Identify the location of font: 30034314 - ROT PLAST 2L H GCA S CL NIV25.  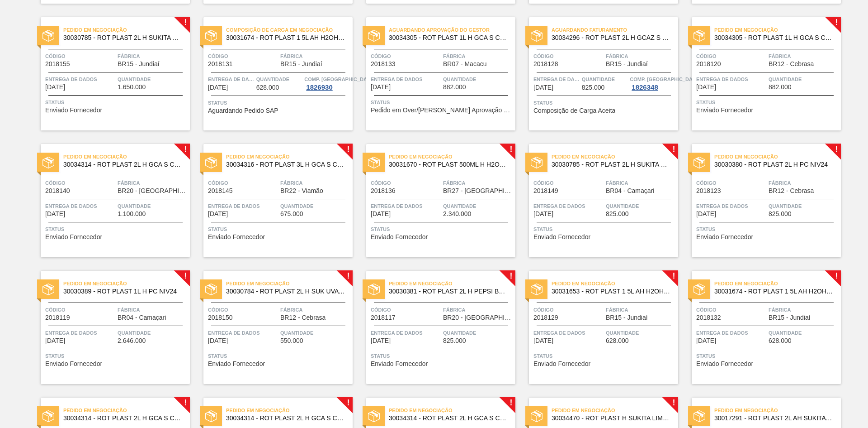
(130, 165).